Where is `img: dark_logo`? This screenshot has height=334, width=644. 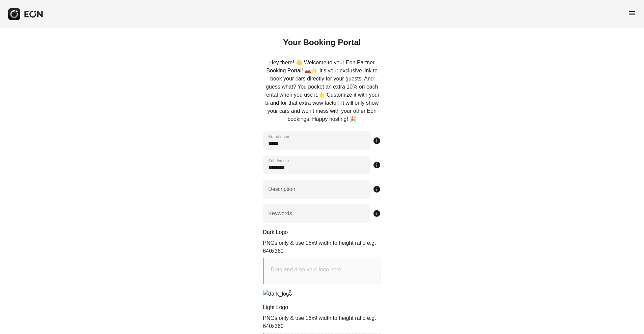
img: dark_logo is located at coordinates (278, 294).